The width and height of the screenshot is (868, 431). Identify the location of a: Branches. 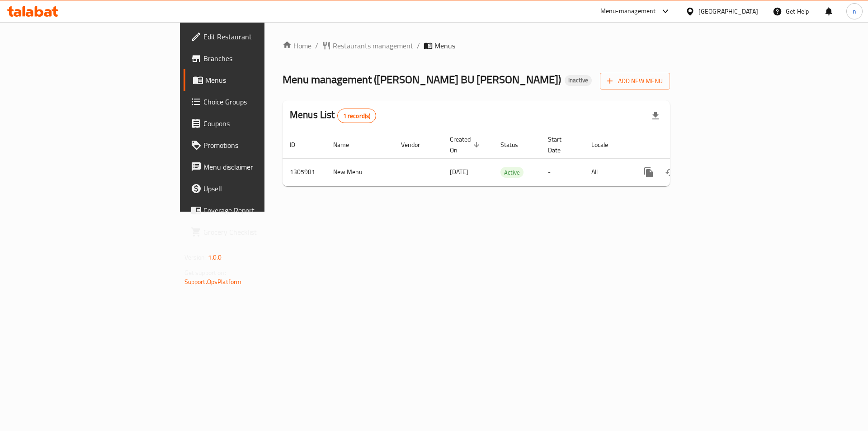
(254, 59).